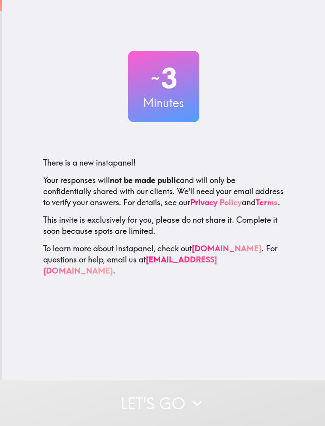 Image resolution: width=325 pixels, height=426 pixels. Describe the element at coordinates (164, 259) in the screenshot. I see `p: To learn more about Instapanel, check out . For questions or help, email us at .` at that location.